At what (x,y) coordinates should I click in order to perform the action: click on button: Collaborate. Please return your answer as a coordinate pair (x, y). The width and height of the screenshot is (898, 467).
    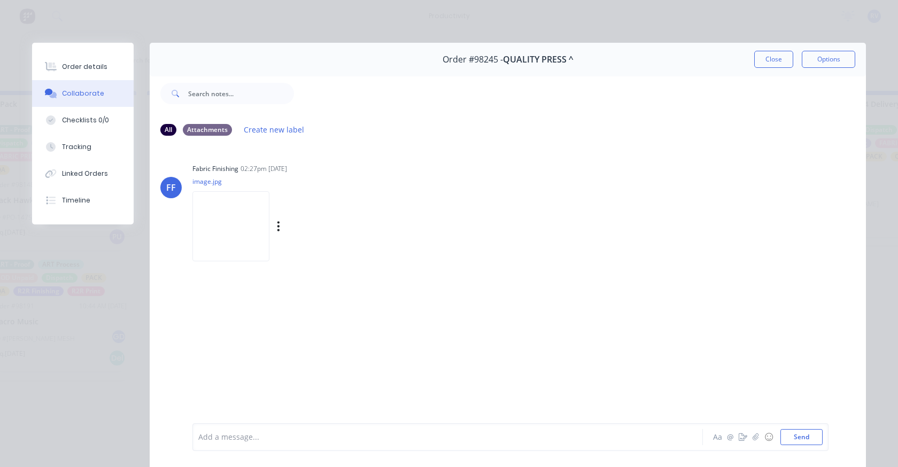
    Looking at the image, I should click on (83, 94).